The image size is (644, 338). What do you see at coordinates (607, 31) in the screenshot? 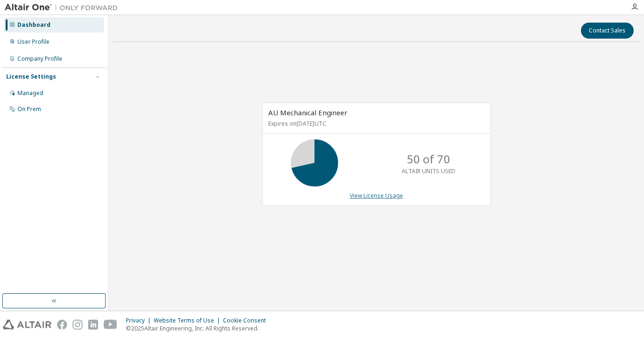
I see `button: Contact Sales` at bounding box center [607, 31].